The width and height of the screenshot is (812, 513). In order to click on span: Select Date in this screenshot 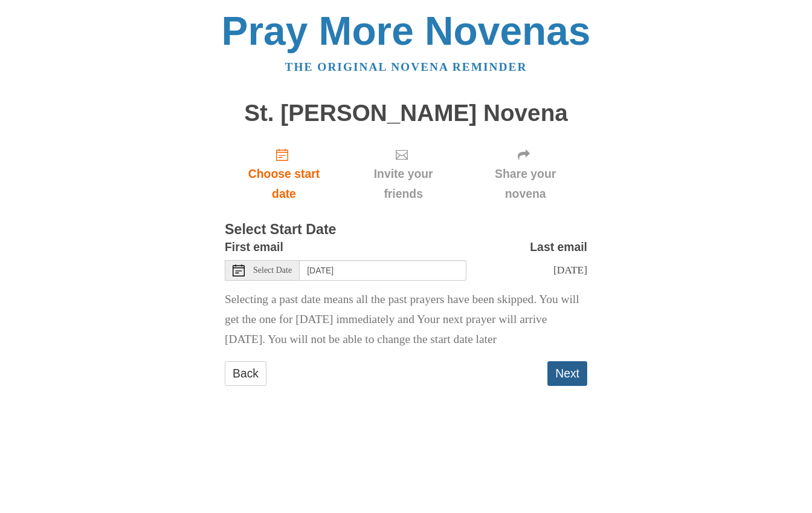, I will do `click(273, 270)`.